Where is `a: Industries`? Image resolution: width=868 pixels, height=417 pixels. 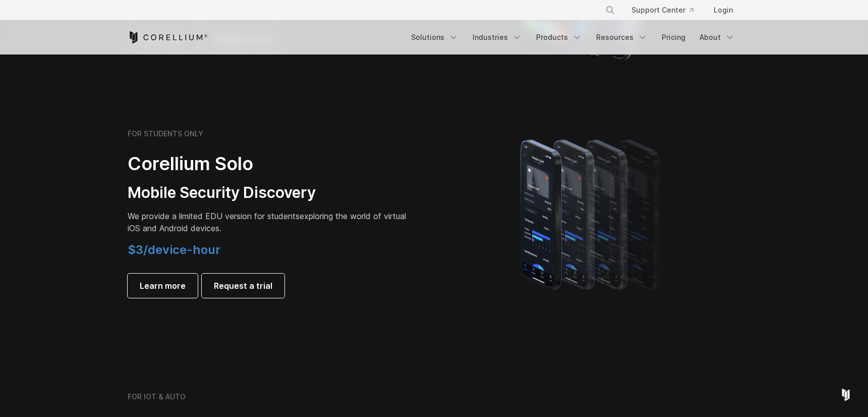 a: Industries is located at coordinates (497, 37).